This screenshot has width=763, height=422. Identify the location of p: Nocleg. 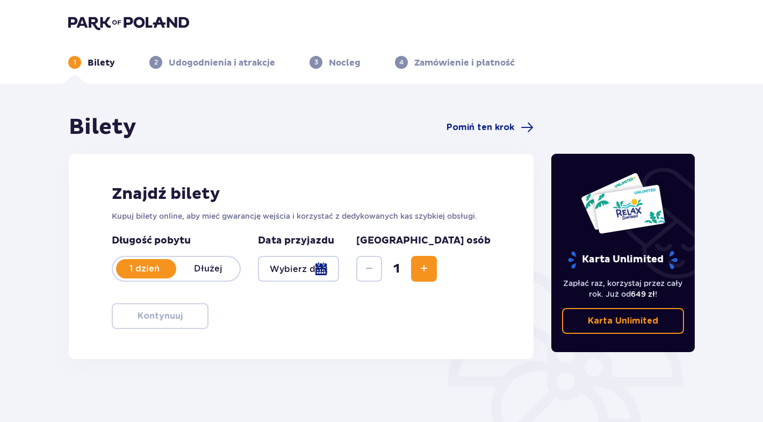
(344, 63).